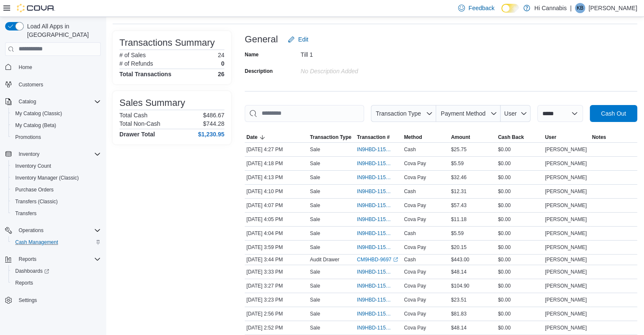 This screenshot has height=335, width=644. Describe the element at coordinates (140, 124) in the screenshot. I see `h6: Total Non-Cash` at that location.